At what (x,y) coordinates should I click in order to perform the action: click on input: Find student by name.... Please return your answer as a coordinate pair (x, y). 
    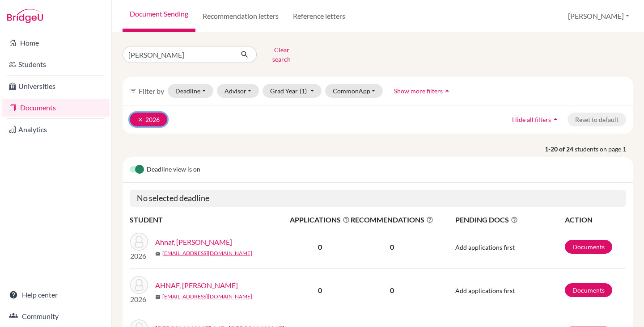
    Looking at the image, I should click on (178, 55).